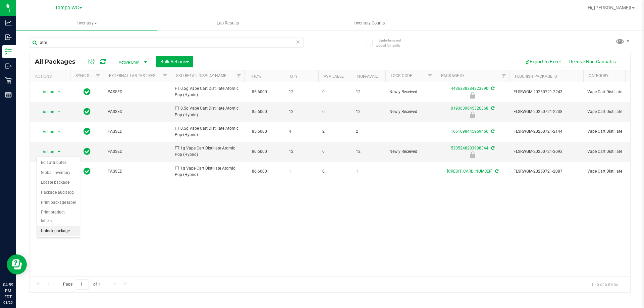  Describe the element at coordinates (227, 23) in the screenshot. I see `a: Lab Results` at that location.